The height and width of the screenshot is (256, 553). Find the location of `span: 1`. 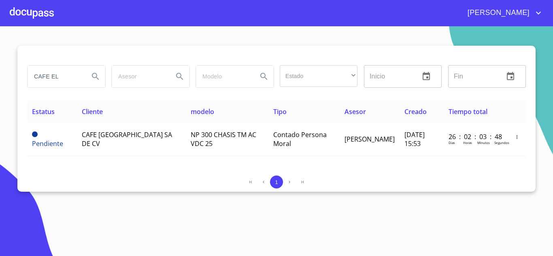

span: 1 is located at coordinates (276, 182).